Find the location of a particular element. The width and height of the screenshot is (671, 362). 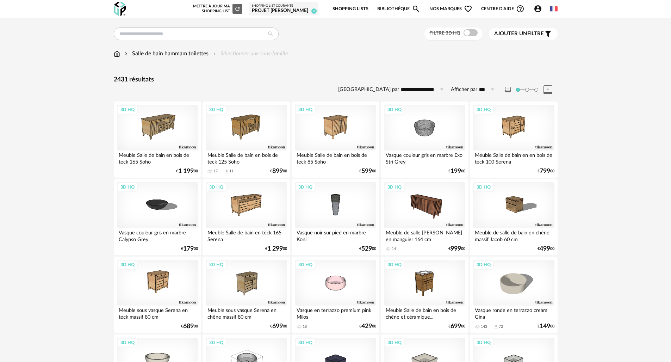

div: Meuble Salle de bain en bois de teck 85 Soho is located at coordinates (335, 157).